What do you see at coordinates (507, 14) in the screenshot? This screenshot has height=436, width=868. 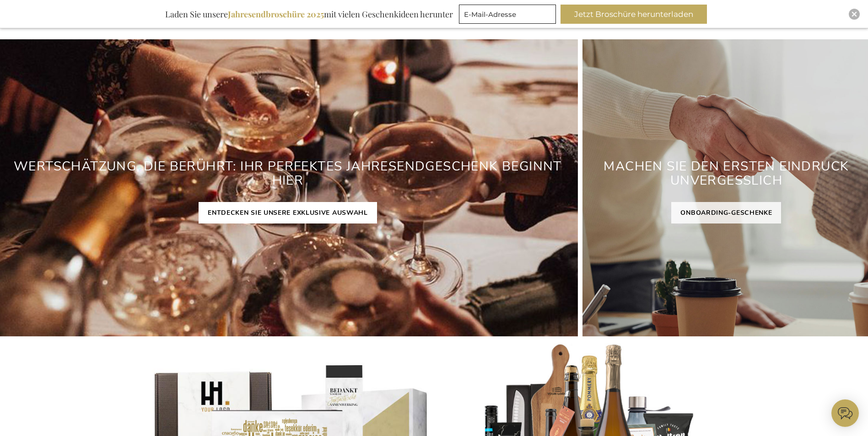 I see `input: E-Mail-Adresse` at bounding box center [507, 14].